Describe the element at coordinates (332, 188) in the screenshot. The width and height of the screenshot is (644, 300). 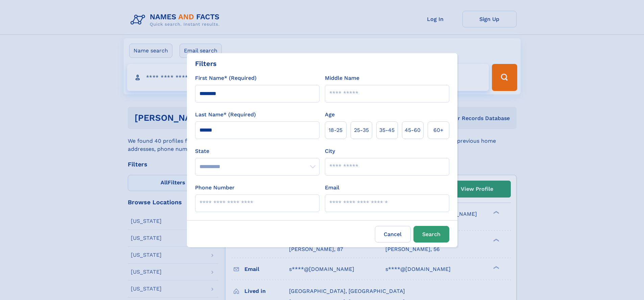
I see `label: Email` at that location.